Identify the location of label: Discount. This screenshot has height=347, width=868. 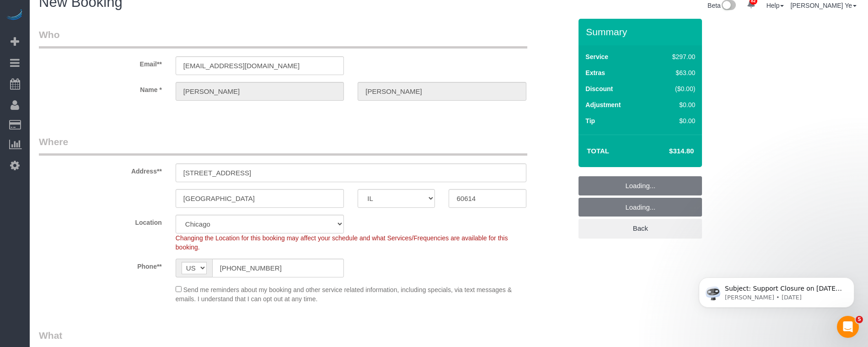
(599, 89).